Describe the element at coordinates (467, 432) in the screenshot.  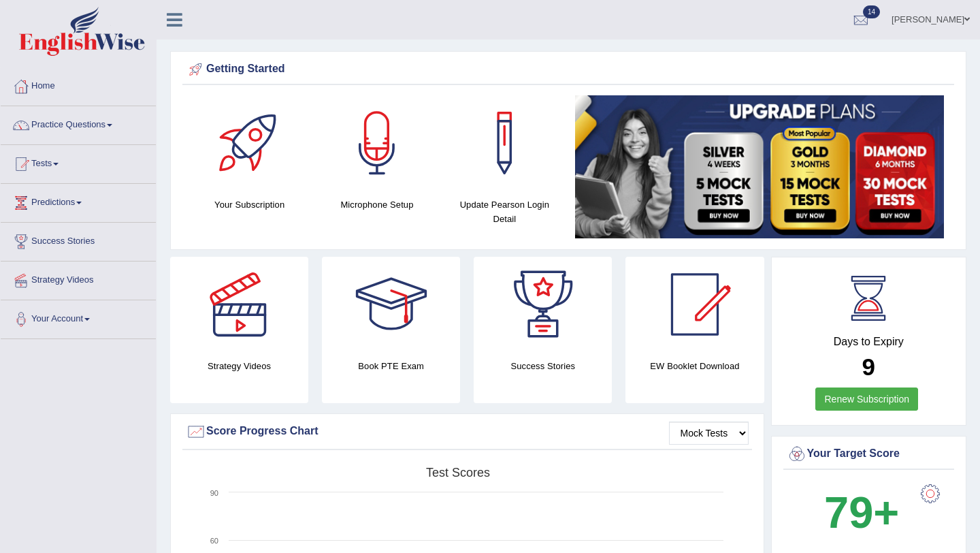
I see `div: Score Progress Chart` at that location.